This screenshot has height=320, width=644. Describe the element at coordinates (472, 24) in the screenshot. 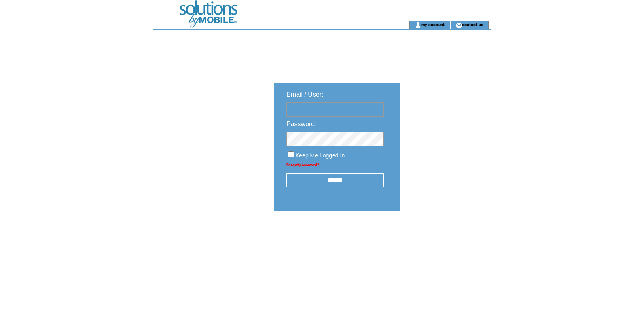

I see `a: contact us` at that location.